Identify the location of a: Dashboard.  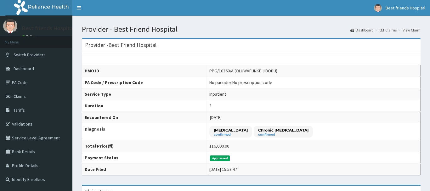
(362, 30).